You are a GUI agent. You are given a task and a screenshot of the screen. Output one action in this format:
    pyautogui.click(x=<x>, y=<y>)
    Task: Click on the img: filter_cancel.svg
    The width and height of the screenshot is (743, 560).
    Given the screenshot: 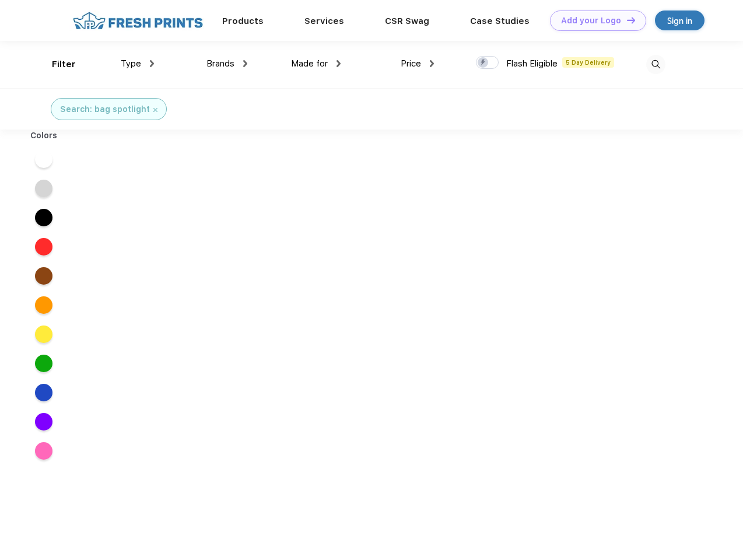 What is the action you would take?
    pyautogui.click(x=155, y=109)
    